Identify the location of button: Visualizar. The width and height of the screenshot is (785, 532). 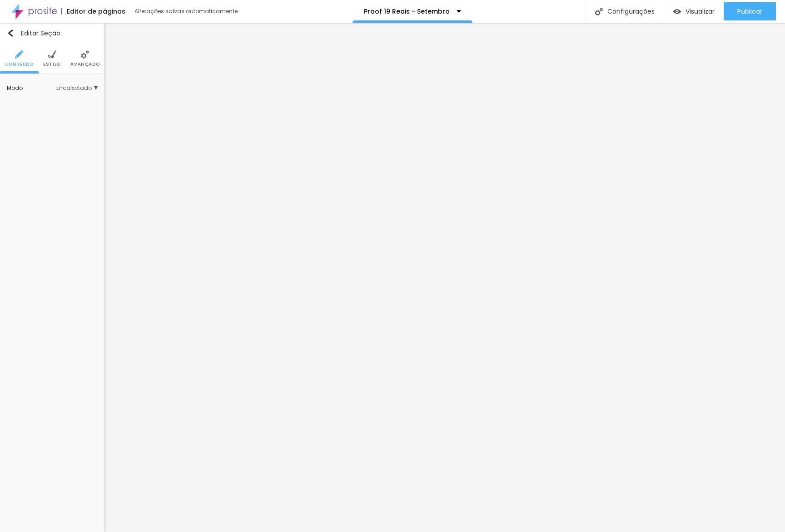
(694, 11).